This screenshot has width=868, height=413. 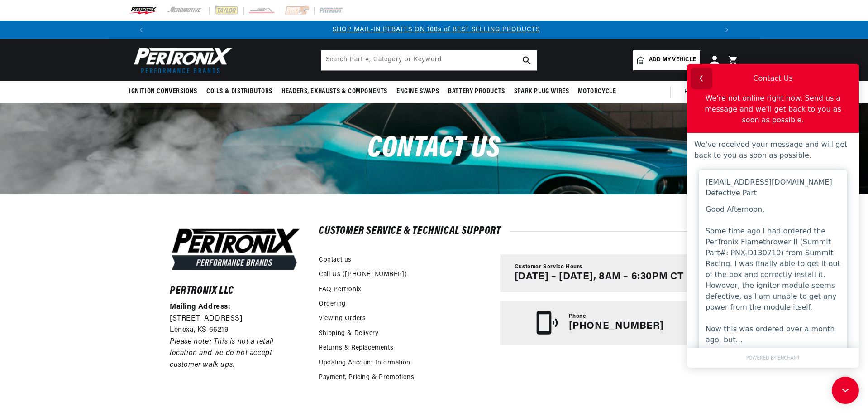 I want to click on a: FAQ Pertronix, so click(x=340, y=289).